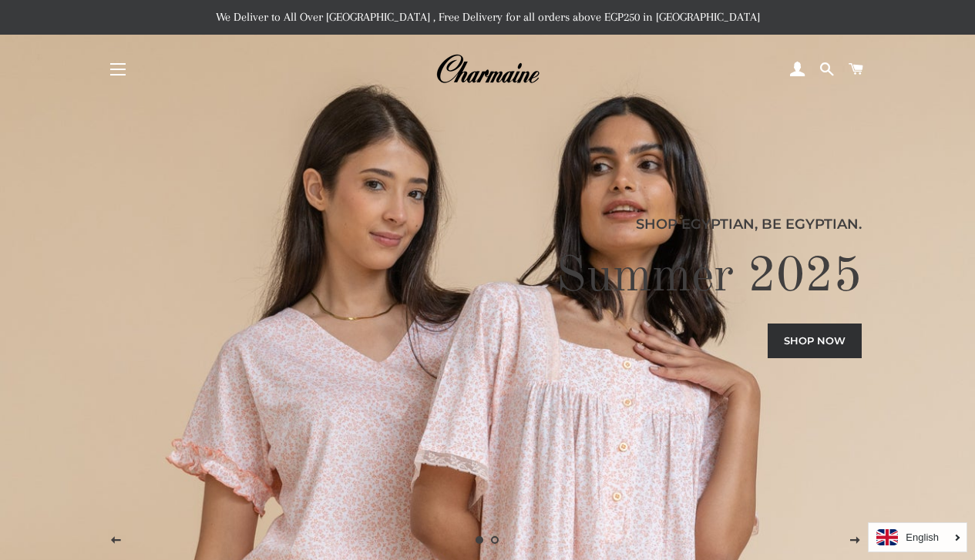 The width and height of the screenshot is (975, 560). I want to click on p: Shop Egyptian, Be Egyptian., so click(487, 224).